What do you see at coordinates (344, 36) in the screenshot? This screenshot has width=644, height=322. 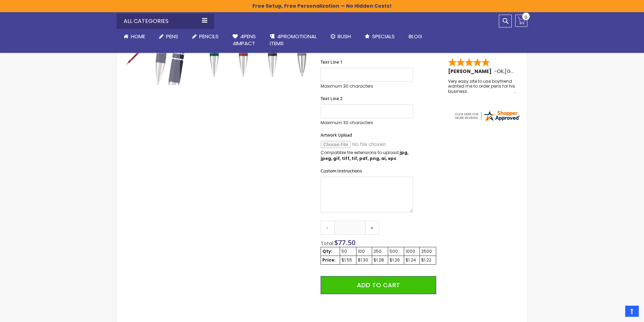 I see `span: Rush` at bounding box center [344, 36].